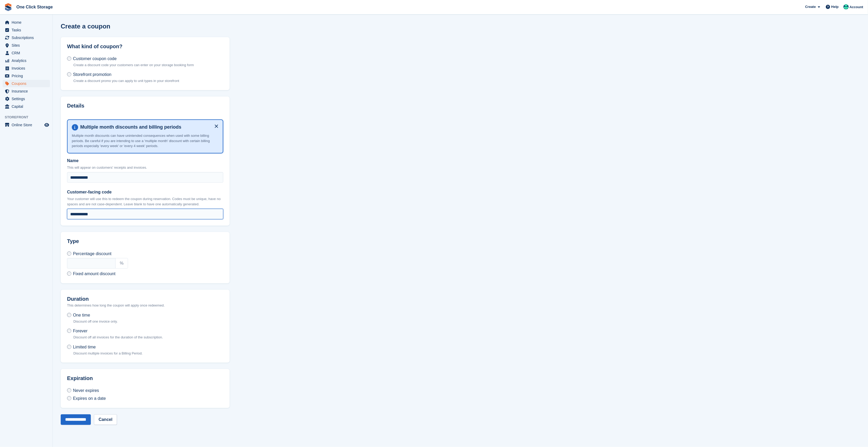 The width and height of the screenshot is (868, 447). Describe the element at coordinates (27, 83) in the screenshot. I see `span: Coupons` at that location.